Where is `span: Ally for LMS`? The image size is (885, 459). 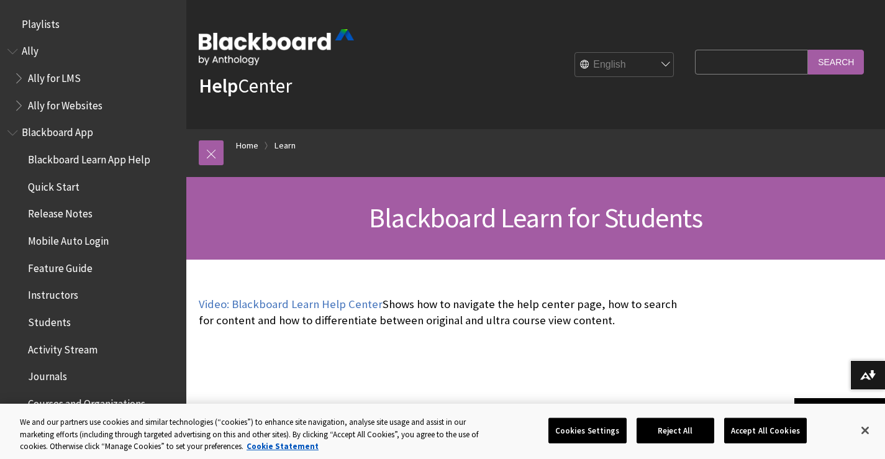 span: Ally for LMS is located at coordinates (54, 76).